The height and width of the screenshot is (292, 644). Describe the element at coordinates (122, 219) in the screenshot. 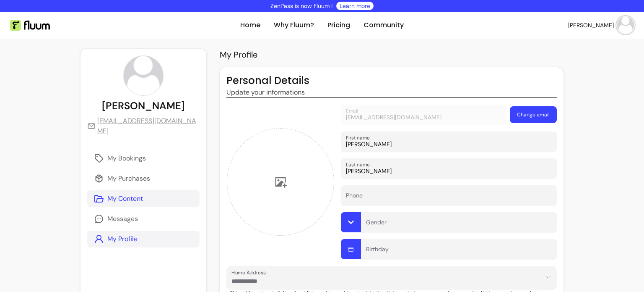

I see `p: Messages` at that location.